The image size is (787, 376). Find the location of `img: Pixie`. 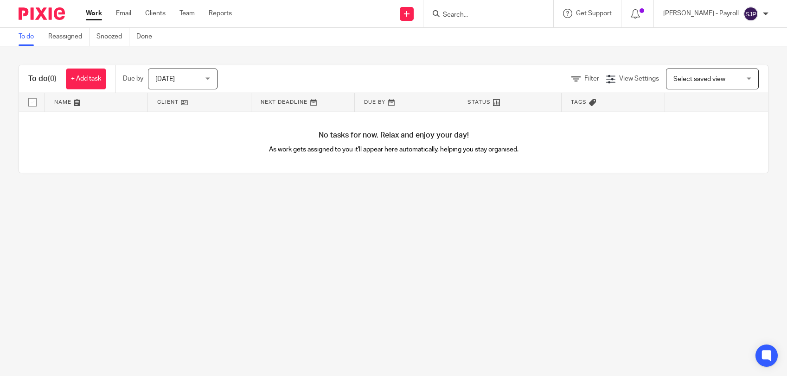

img: Pixie is located at coordinates (42, 13).